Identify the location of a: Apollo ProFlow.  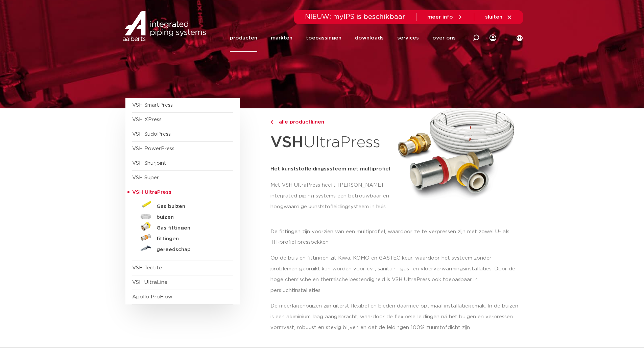
(152, 297).